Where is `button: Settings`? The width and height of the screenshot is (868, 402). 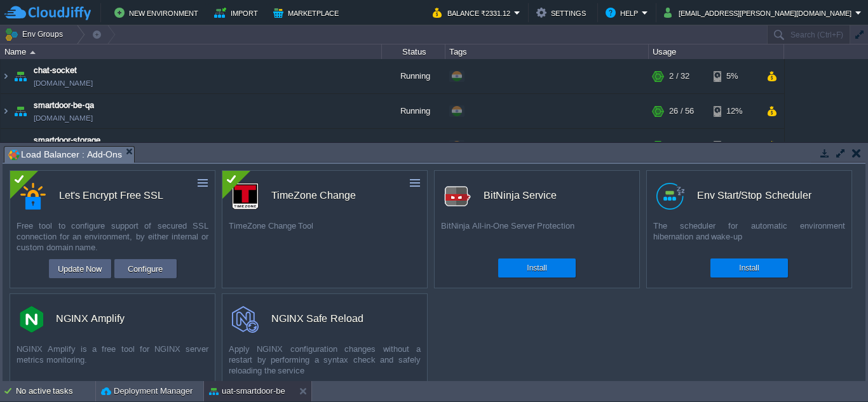
button: Settings is located at coordinates (563, 13).